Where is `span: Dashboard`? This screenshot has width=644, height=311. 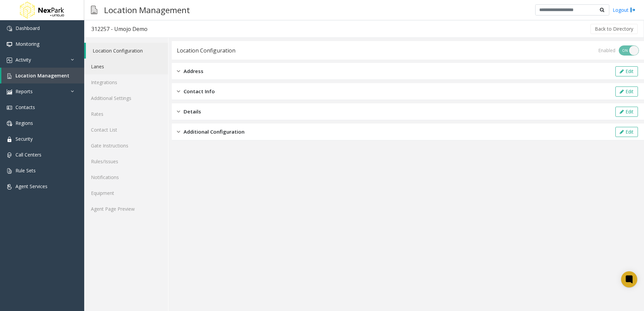
span: Dashboard is located at coordinates (28, 28).